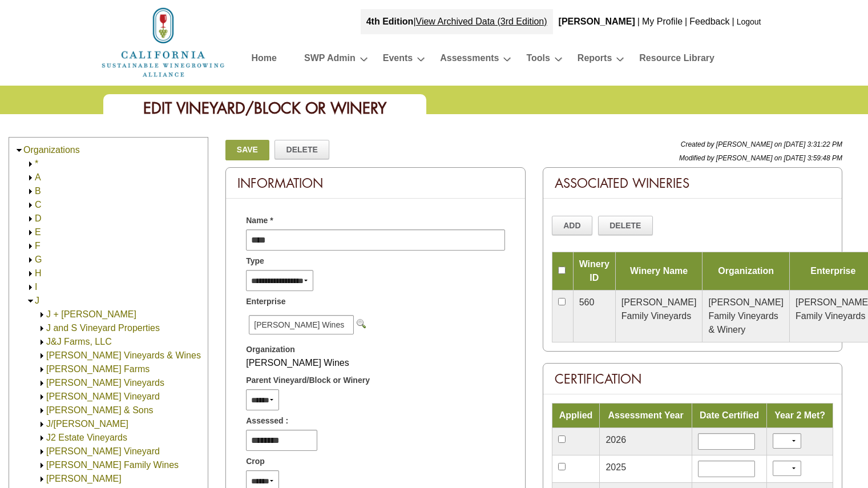 Image resolution: width=868 pixels, height=488 pixels. Describe the element at coordinates (616, 439) in the screenshot. I see `span: 2026` at that location.